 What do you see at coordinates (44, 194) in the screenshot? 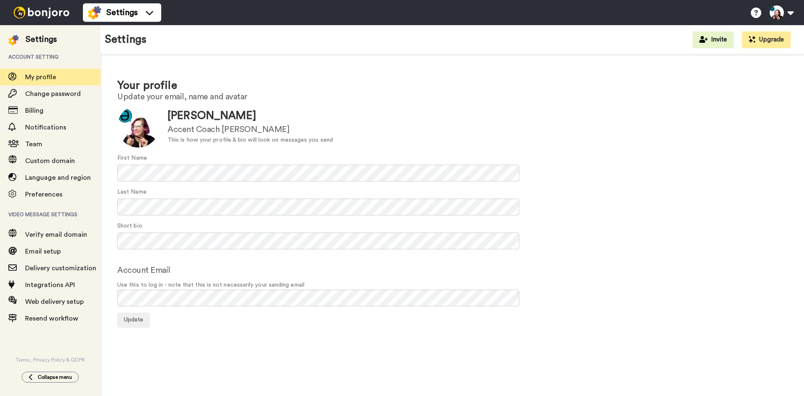
I see `span: Preferences` at bounding box center [44, 194].